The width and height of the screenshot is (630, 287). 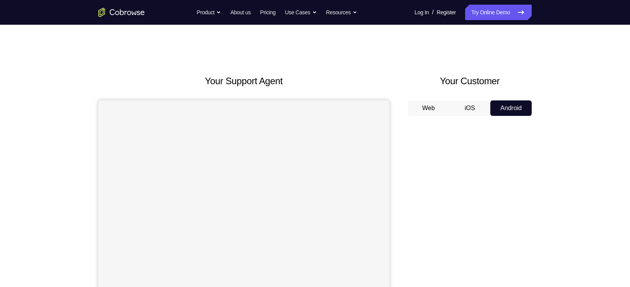 What do you see at coordinates (301, 12) in the screenshot?
I see `button: Use Cases` at bounding box center [301, 12].